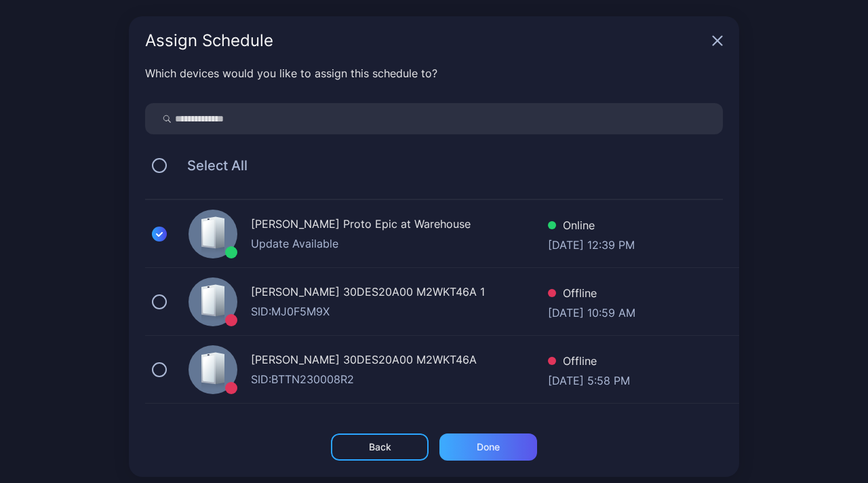 Image resolution: width=868 pixels, height=483 pixels. I want to click on div: Update Available, so click(399, 243).